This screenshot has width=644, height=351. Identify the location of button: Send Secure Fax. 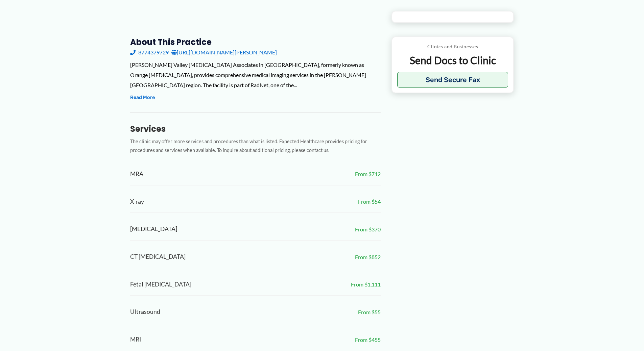
(453, 80).